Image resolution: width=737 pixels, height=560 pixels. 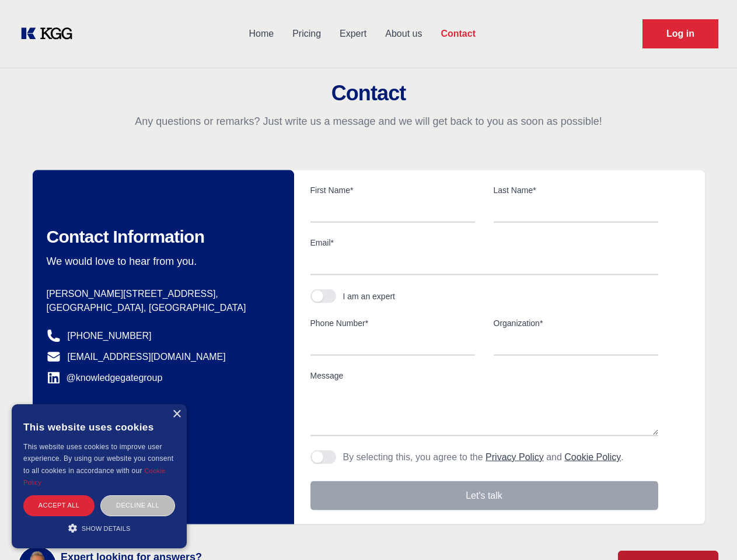 I want to click on div: This website uses cookies, so click(x=99, y=427).